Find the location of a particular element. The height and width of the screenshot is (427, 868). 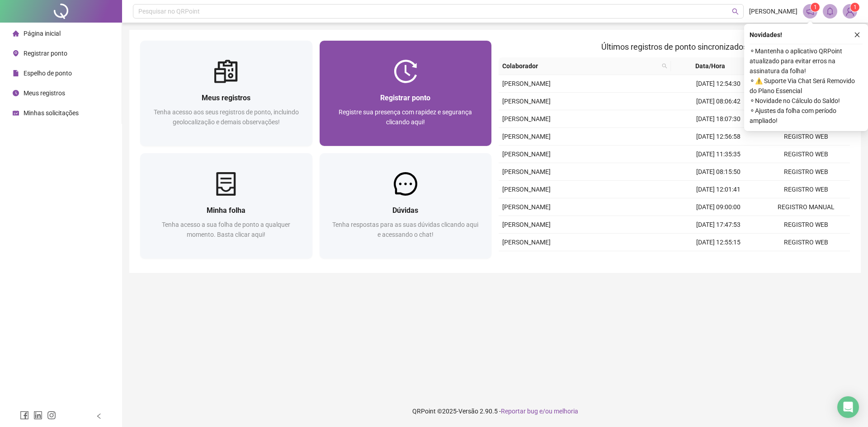

span: notification is located at coordinates (811, 12).